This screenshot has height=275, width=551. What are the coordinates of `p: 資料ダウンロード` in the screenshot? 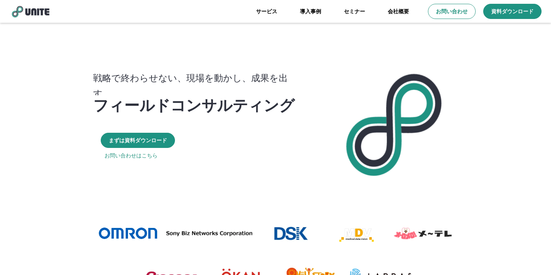 It's located at (512, 11).